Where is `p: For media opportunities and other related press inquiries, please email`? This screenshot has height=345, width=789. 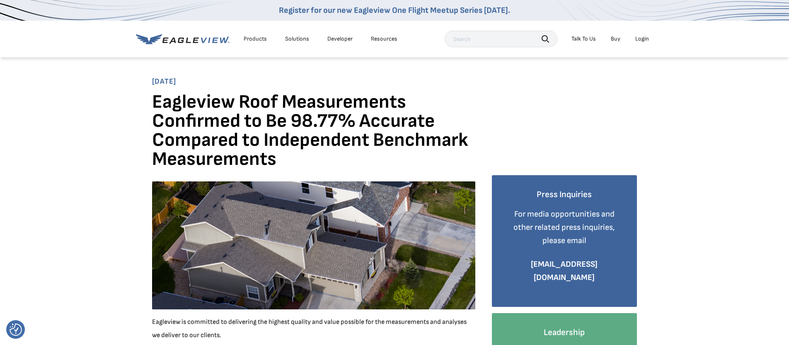 p: For media opportunities and other related press inquiries, please email is located at coordinates (564, 227).